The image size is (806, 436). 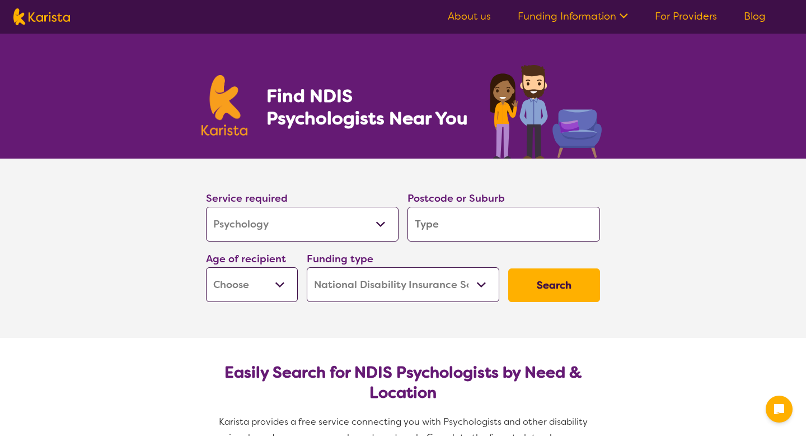 What do you see at coordinates (554, 285) in the screenshot?
I see `button: Search` at bounding box center [554, 285].